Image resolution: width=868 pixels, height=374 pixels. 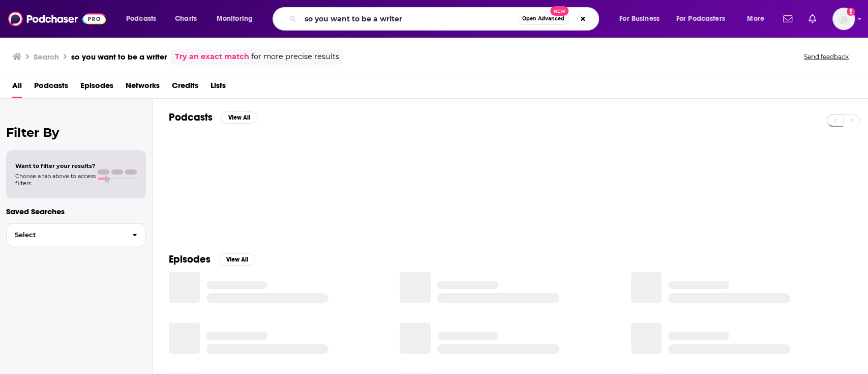 I want to click on a: Podchaser - Follow, Share and Rate Podcasts, so click(x=57, y=19).